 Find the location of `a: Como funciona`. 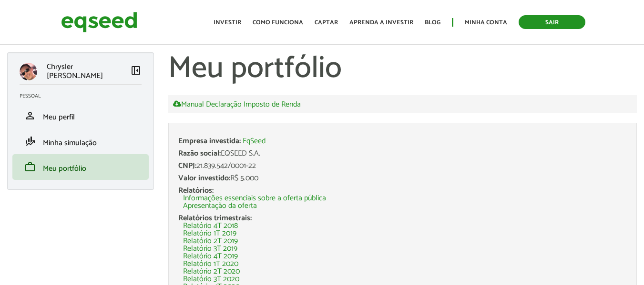

a: Como funciona is located at coordinates (278, 22).